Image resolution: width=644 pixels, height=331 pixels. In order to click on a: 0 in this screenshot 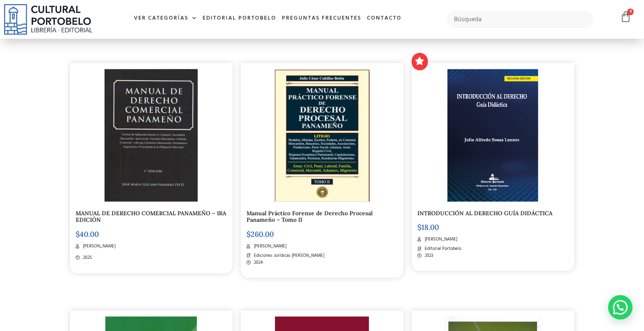, I will do `click(626, 17)`.